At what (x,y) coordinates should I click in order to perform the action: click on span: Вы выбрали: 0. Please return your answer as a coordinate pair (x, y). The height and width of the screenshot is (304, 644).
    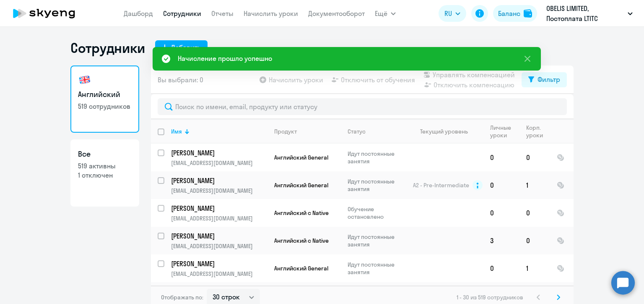
    Looking at the image, I should click on (180, 80).